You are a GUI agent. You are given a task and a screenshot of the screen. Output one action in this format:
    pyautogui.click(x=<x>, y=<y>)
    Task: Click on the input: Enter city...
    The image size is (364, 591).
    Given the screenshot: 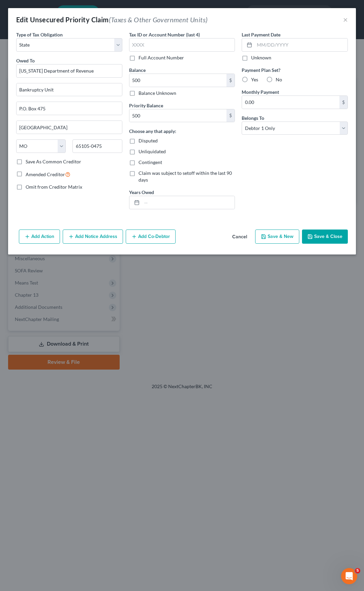 What is the action you would take?
    pyautogui.click(x=69, y=127)
    